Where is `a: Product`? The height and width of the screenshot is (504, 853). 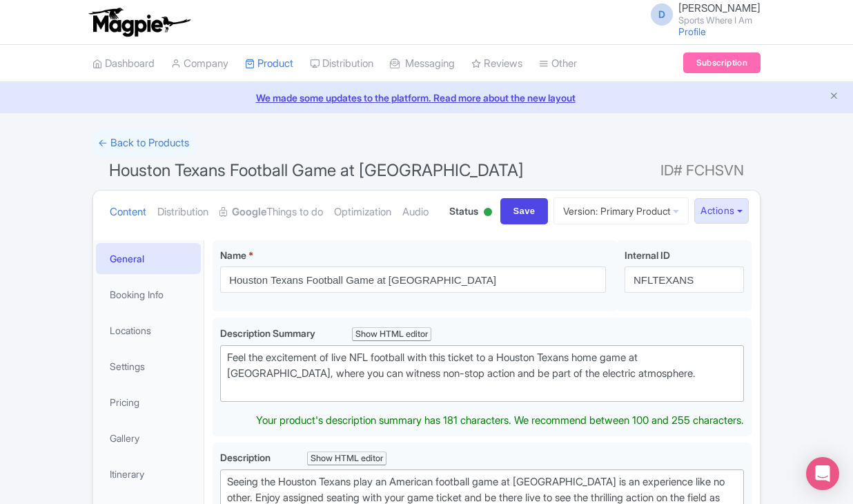 a: Product is located at coordinates (269, 64).